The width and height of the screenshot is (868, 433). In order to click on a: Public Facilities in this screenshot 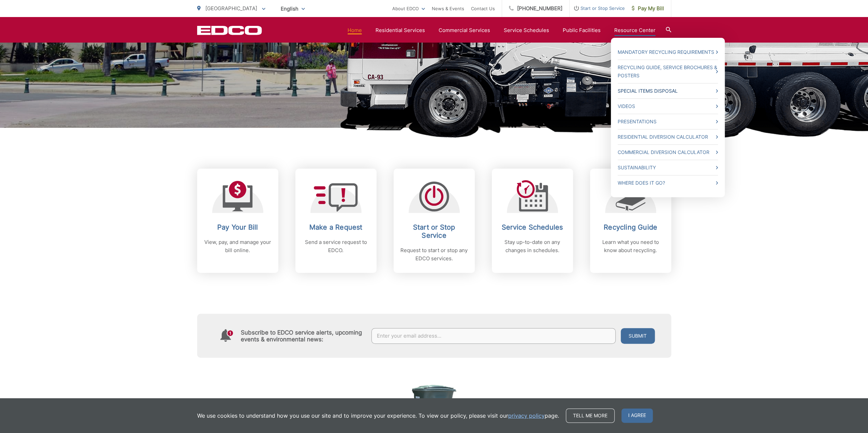, I will do `click(582, 30)`.